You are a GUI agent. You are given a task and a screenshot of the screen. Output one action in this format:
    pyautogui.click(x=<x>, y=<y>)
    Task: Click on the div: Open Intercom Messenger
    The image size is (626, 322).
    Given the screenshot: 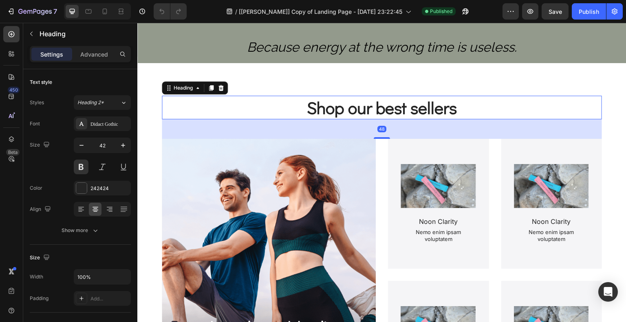 What is the action you would take?
    pyautogui.click(x=608, y=292)
    